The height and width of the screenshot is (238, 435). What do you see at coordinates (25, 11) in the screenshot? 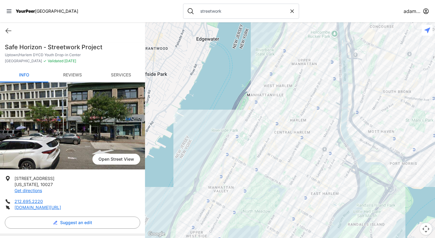
I see `span: YourPeer` at bounding box center [25, 11].